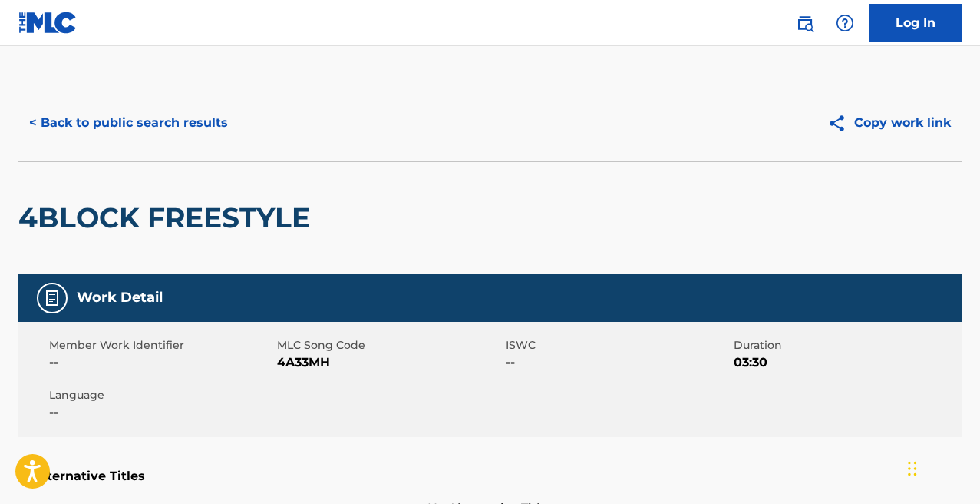  What do you see at coordinates (888, 123) in the screenshot?
I see `button: Copy work link` at bounding box center [888, 123].